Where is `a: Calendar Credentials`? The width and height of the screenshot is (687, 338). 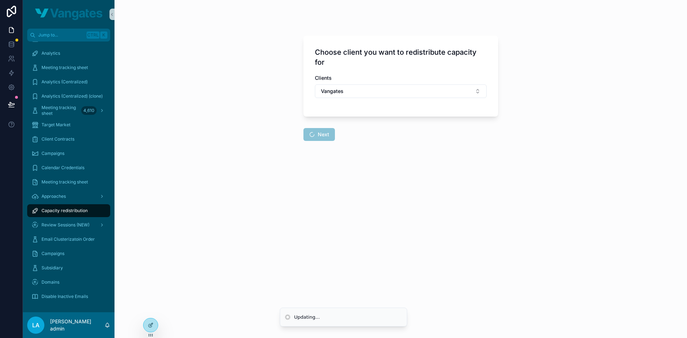 a: Calendar Credentials is located at coordinates (69, 168).